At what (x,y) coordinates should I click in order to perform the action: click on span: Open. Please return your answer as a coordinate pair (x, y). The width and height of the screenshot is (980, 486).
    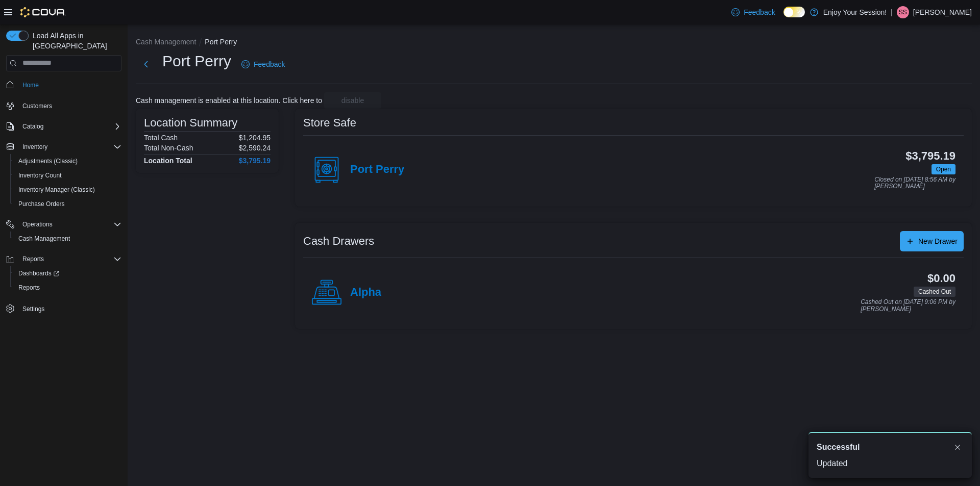
    Looking at the image, I should click on (943, 170).